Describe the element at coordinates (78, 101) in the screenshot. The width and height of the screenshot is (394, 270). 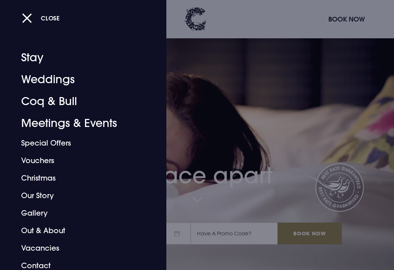
I see `a: Coq & Bull` at that location.